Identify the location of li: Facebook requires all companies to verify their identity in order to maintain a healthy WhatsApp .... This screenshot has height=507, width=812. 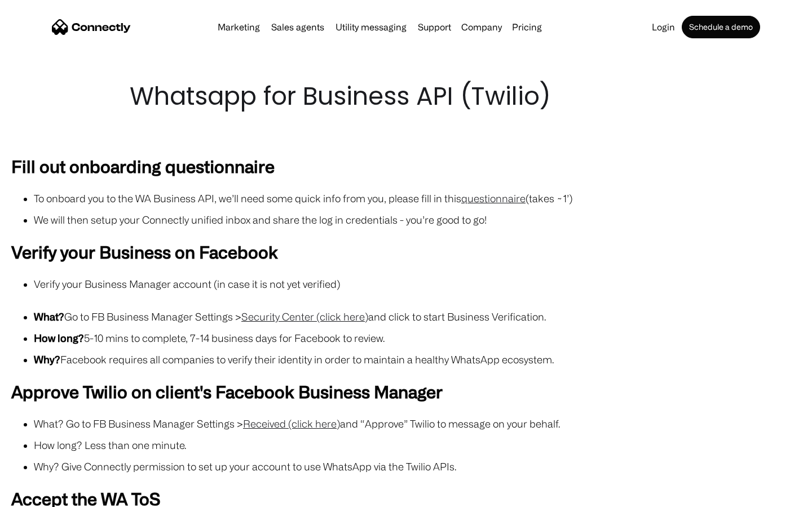
(417, 360).